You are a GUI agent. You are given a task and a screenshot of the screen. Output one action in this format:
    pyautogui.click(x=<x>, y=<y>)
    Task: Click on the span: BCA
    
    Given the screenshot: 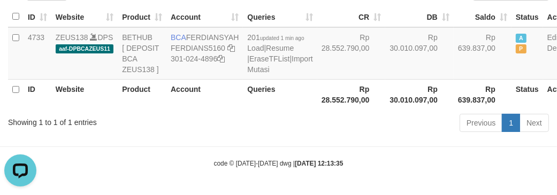 What is the action you would take?
    pyautogui.click(x=178, y=37)
    